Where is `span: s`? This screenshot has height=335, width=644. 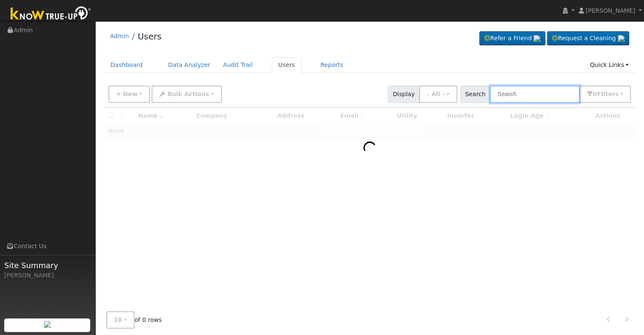
span: s is located at coordinates (617, 94).